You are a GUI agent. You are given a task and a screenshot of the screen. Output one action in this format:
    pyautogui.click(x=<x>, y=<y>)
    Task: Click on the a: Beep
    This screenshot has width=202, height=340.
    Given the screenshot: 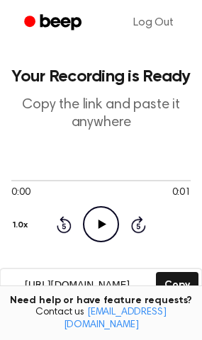 What is the action you would take?
    pyautogui.click(x=54, y=23)
    